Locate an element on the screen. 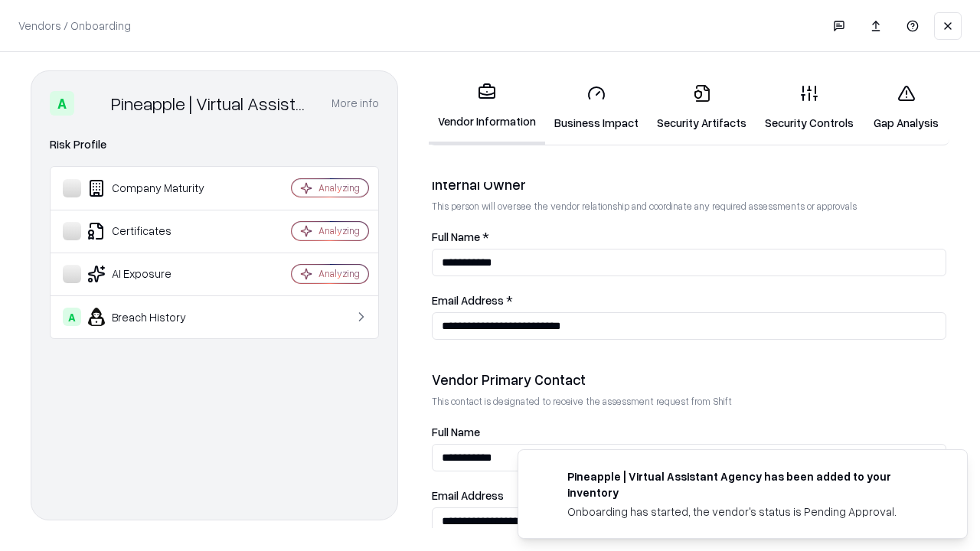 The image size is (980, 551). div: Pineapple | Virtual Assistant Agency has been added to your inventory is located at coordinates (749, 485).